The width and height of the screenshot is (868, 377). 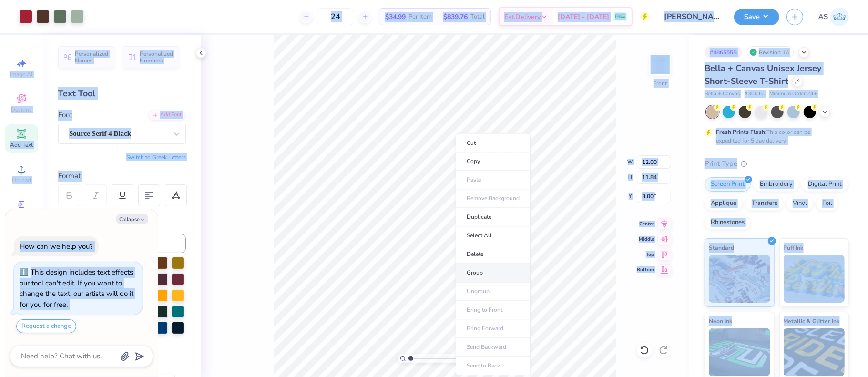 What do you see at coordinates (478, 17) in the screenshot?
I see `span: Total` at bounding box center [478, 17].